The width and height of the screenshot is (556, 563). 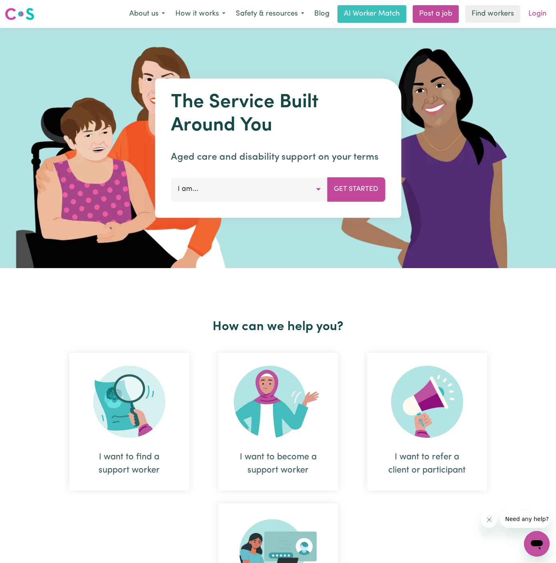 I want to click on button: Get Started, so click(x=356, y=189).